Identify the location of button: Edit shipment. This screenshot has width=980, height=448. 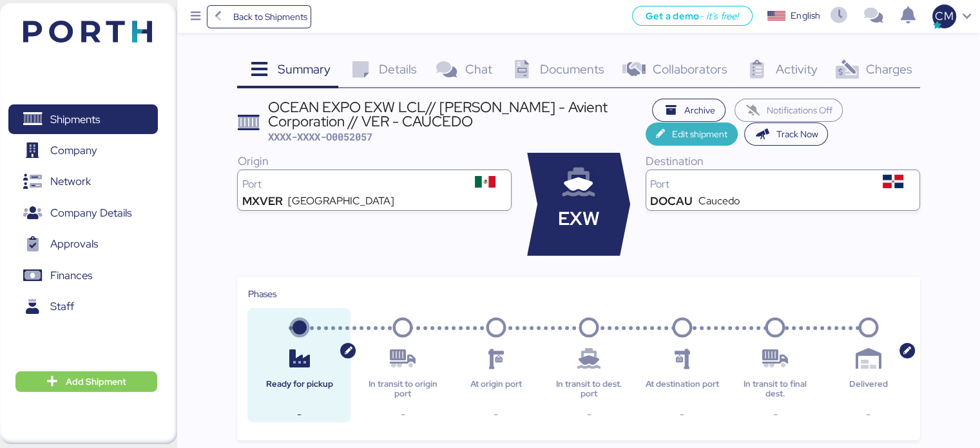
(692, 134).